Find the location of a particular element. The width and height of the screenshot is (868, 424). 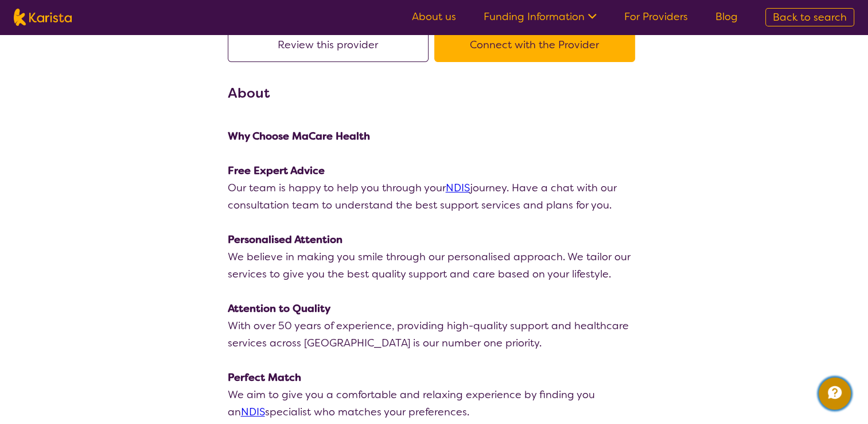

img: Karista logo is located at coordinates (43, 17).